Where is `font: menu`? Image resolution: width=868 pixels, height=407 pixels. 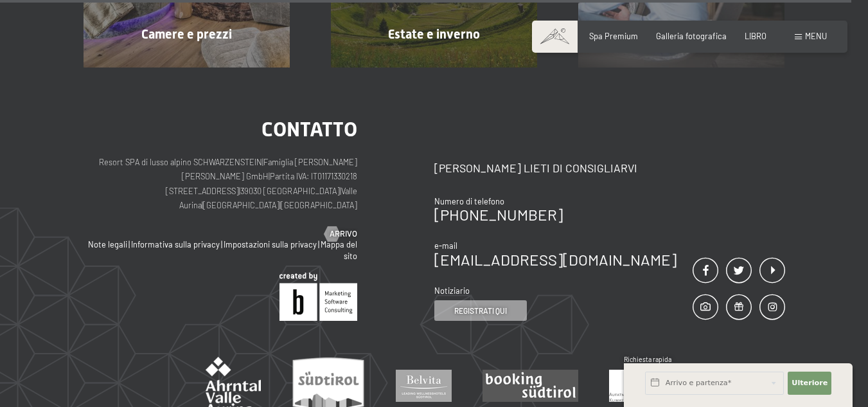 font: menu is located at coordinates (816, 36).